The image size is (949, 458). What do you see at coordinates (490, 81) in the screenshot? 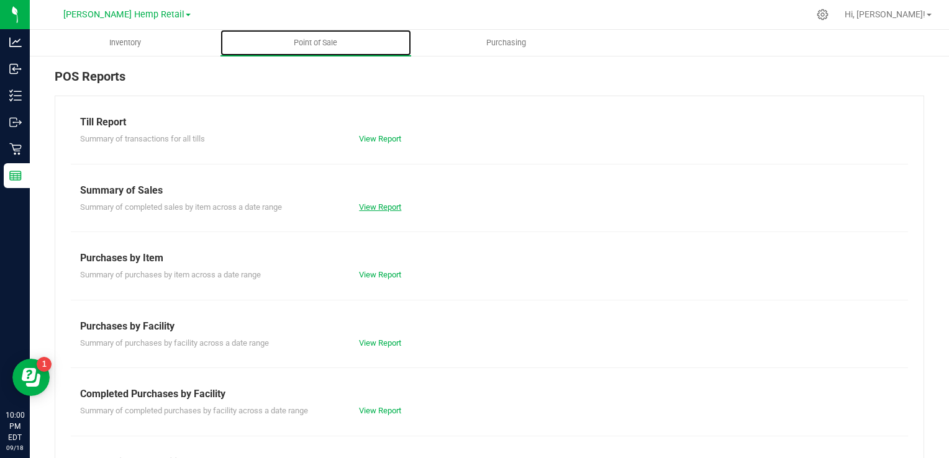
I see `div: POS Reports` at bounding box center [490, 81].